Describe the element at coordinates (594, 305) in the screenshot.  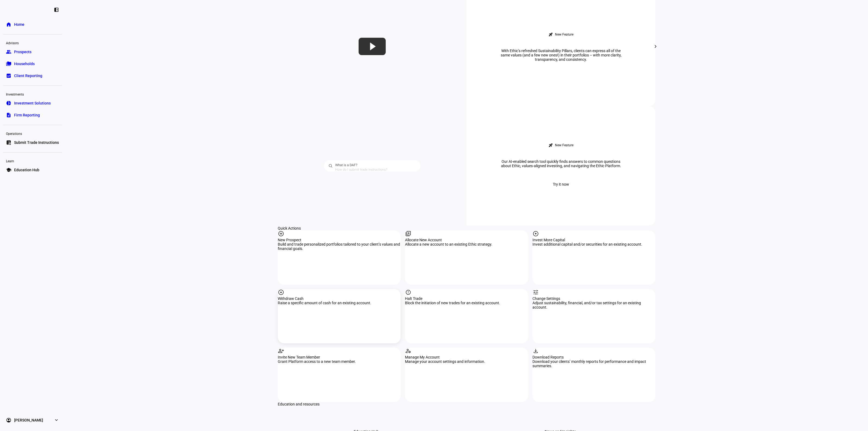
I see `div: Adjust sustainability, financial, and/or tax settings for an existing account.` at that location.